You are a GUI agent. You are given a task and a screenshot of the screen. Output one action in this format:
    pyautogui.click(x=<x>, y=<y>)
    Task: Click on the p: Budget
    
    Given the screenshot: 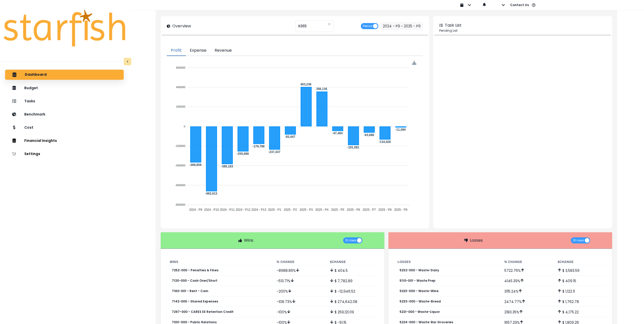 What is the action you would take?
    pyautogui.click(x=31, y=88)
    